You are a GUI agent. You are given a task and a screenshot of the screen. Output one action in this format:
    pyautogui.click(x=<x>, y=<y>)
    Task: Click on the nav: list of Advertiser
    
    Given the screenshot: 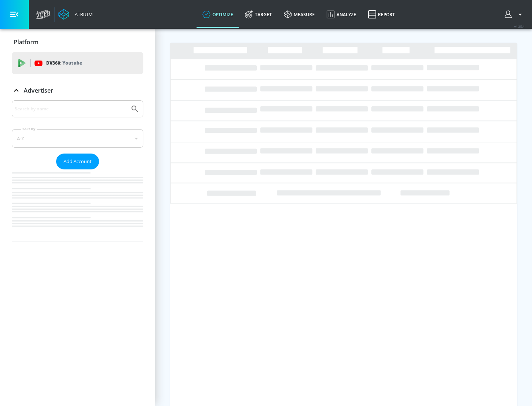 What is the action you would take?
    pyautogui.click(x=78, y=205)
    